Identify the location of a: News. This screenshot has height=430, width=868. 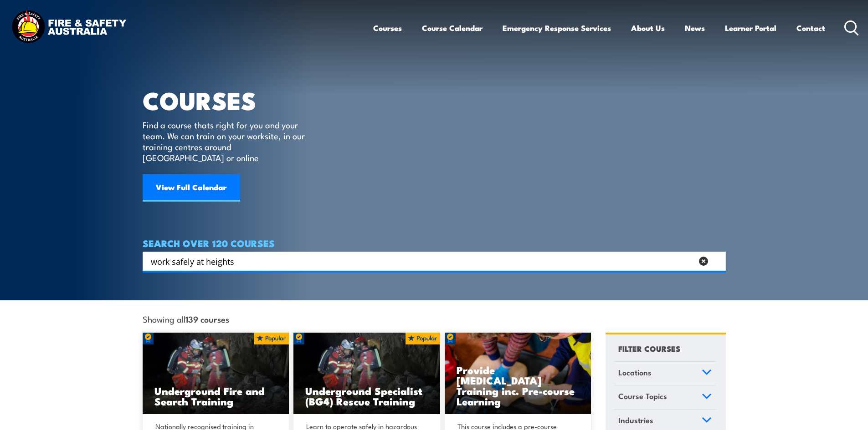
(695, 28).